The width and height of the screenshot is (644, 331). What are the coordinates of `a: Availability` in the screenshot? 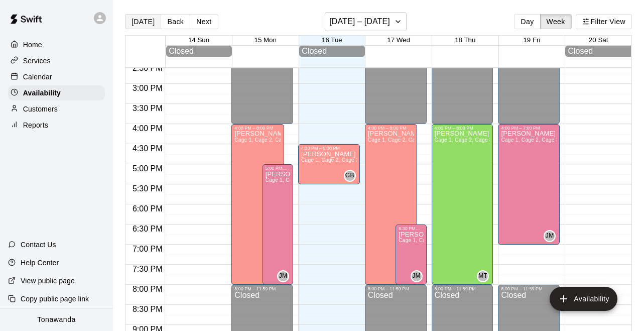 It's located at (56, 93).